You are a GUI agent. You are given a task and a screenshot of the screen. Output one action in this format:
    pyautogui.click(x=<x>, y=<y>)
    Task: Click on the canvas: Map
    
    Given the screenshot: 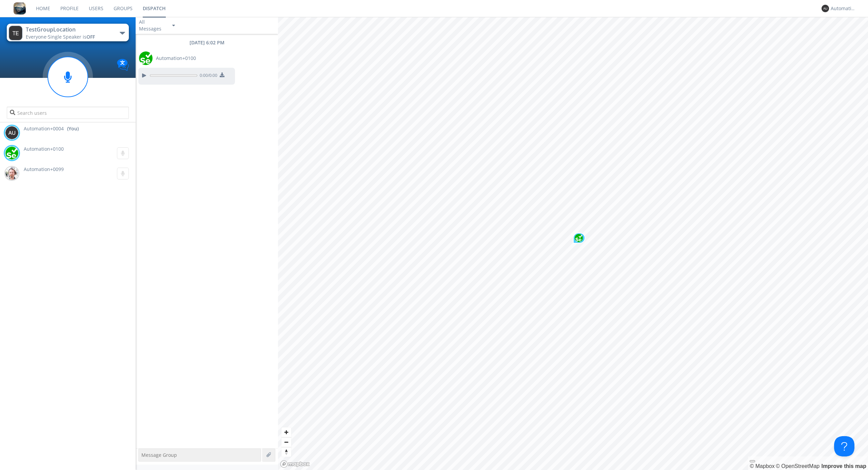 What is the action you would take?
    pyautogui.click(x=574, y=244)
    